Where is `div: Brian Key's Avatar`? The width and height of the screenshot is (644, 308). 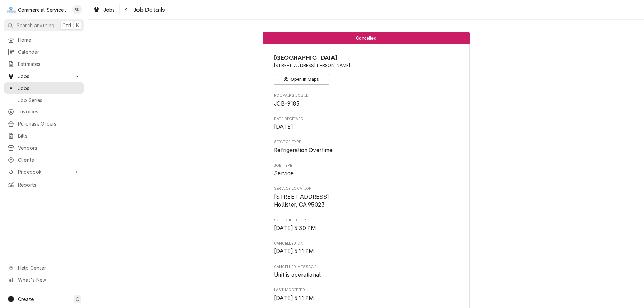 div: Brian Key's Avatar is located at coordinates (77, 10).